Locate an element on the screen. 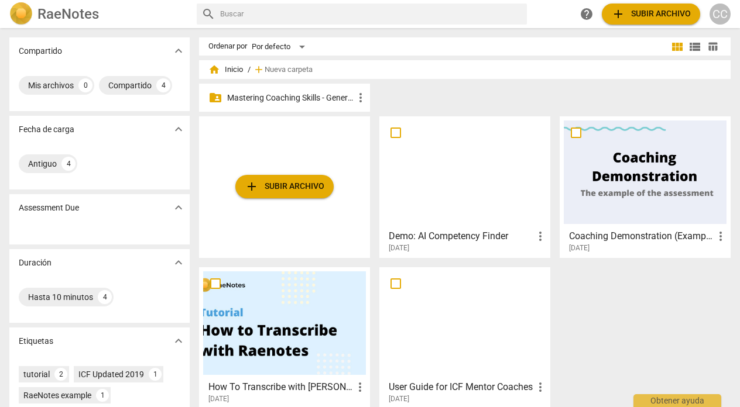 The height and width of the screenshot is (407, 740). span: Inicio is located at coordinates (225, 70).